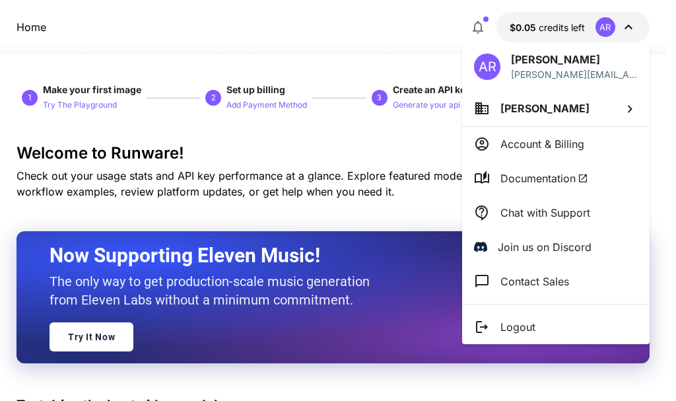 The width and height of the screenshot is (676, 401). What do you see at coordinates (542, 144) in the screenshot?
I see `p: Account & Billing` at bounding box center [542, 144].